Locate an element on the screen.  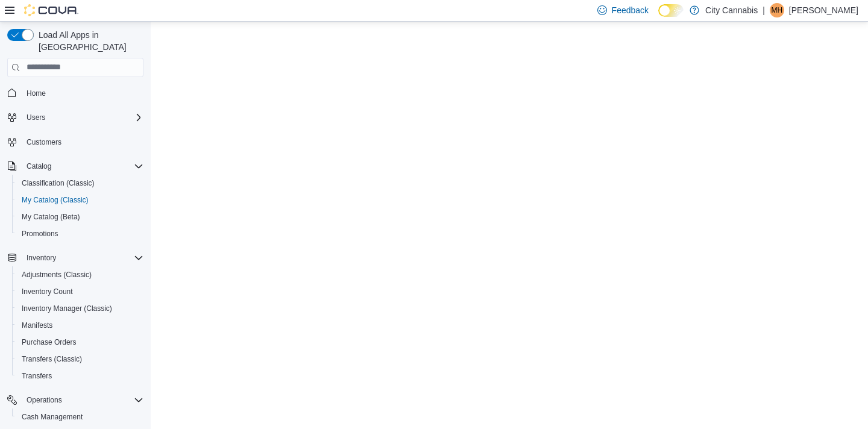
span: Feedback is located at coordinates (630, 11).